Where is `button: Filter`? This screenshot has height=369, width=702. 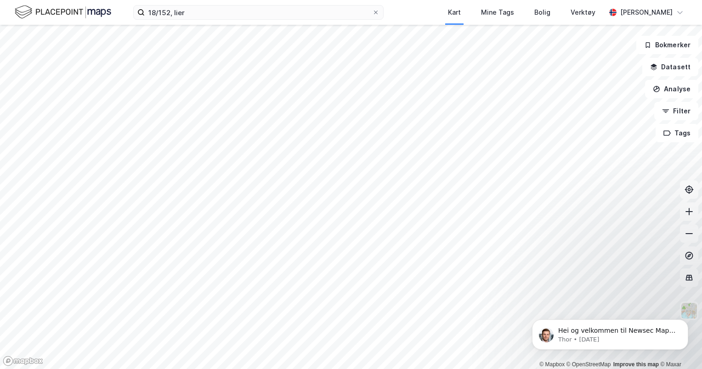 button: Filter is located at coordinates (676, 111).